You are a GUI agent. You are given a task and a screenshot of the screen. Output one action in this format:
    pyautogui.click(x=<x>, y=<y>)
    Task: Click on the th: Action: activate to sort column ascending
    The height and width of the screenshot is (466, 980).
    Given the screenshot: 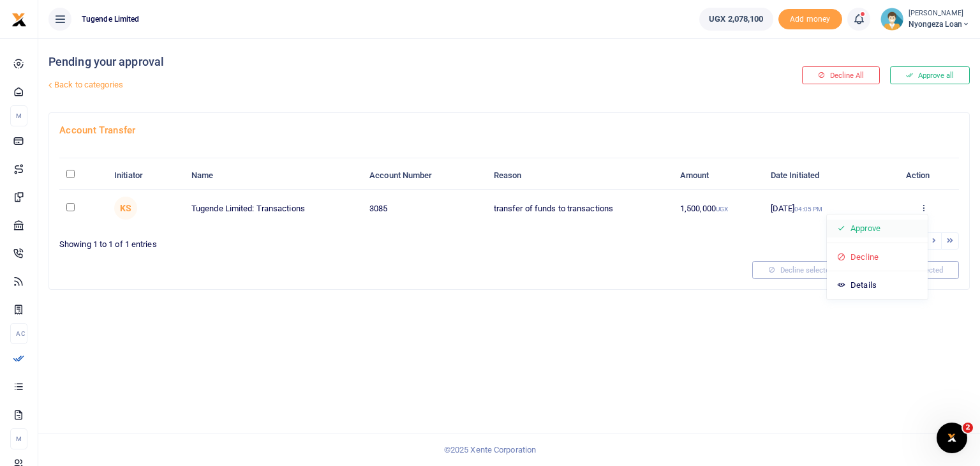 What is the action you would take?
    pyautogui.click(x=924, y=176)
    